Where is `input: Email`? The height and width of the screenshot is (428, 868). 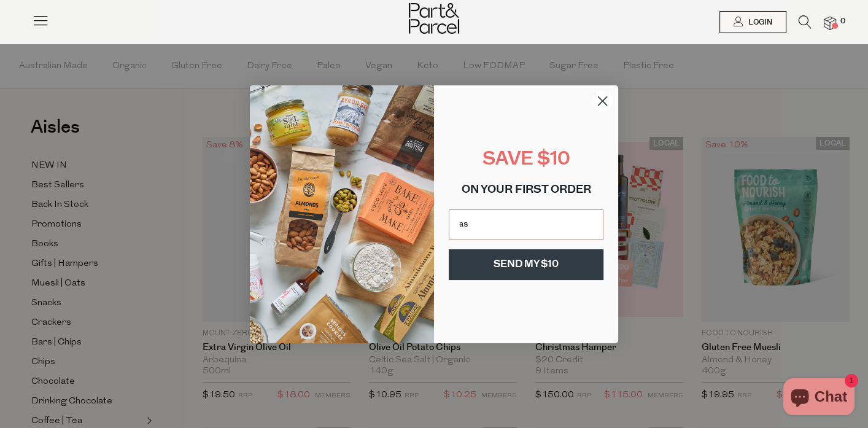
input: Email is located at coordinates (526, 225).